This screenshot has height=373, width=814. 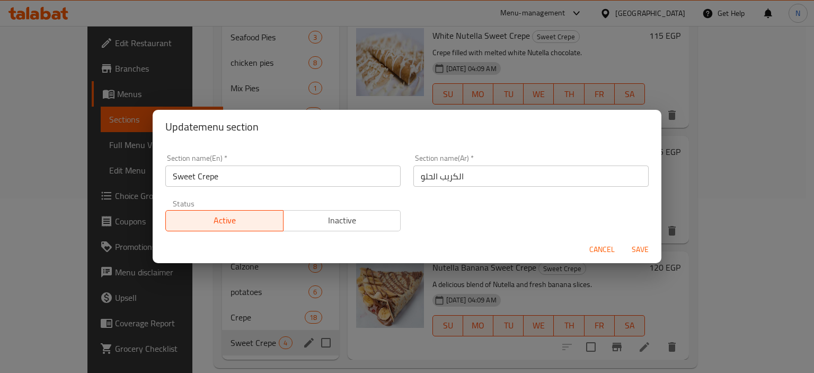 I want to click on span: Inactive, so click(x=342, y=220).